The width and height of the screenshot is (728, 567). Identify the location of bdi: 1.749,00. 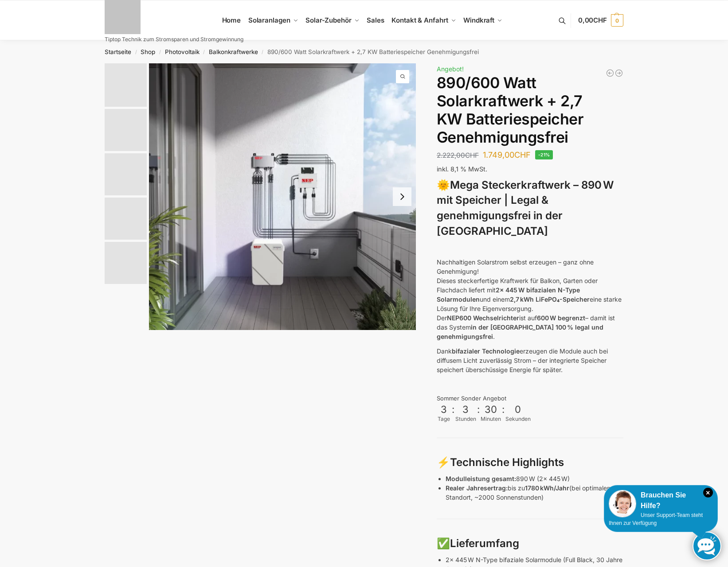
(506, 155).